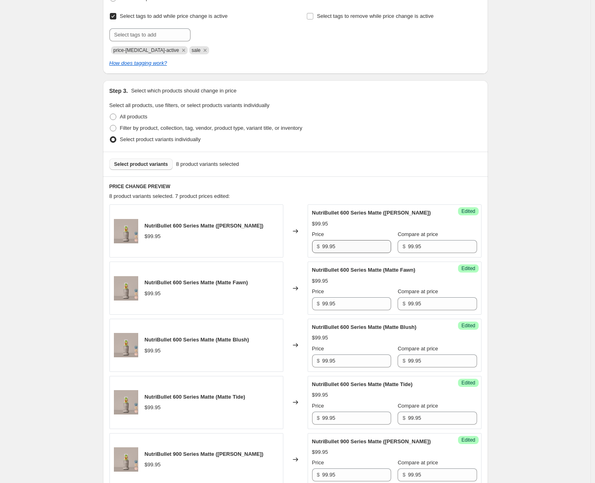 The image size is (595, 483). I want to click on input: Select tags to add, so click(150, 35).